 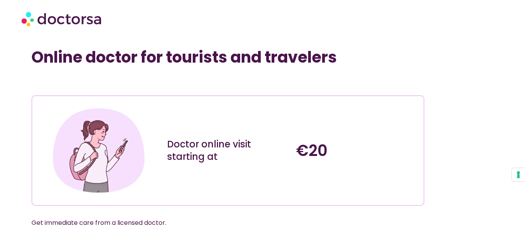 What do you see at coordinates (228, 57) in the screenshot?
I see `h1: Online doctor for tourists and travelers` at bounding box center [228, 57].